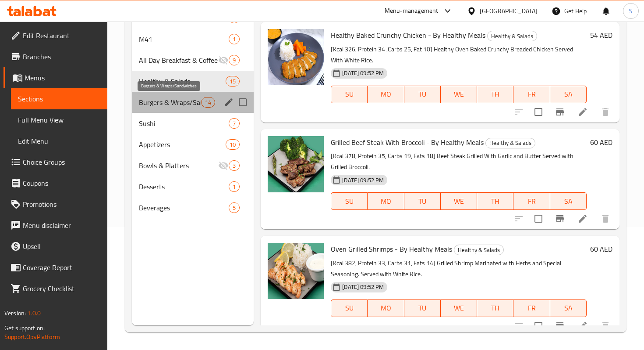 This screenshot has height=350, width=644. Describe the element at coordinates (59, 141) in the screenshot. I see `a: Edit Menu` at that location.